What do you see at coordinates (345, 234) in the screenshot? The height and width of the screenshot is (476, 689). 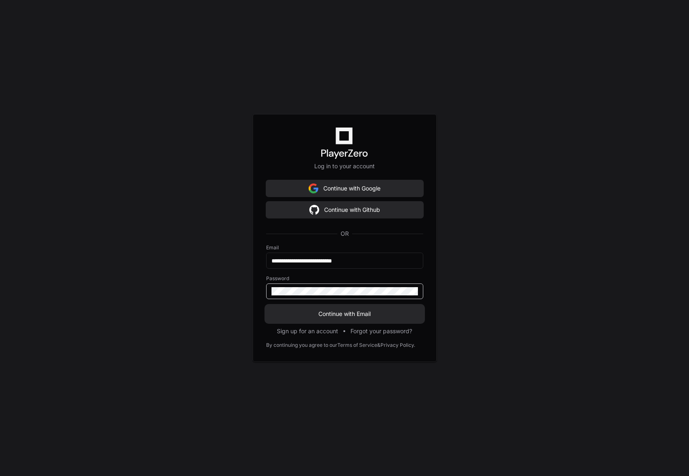 I see `span: OR` at bounding box center [345, 234].